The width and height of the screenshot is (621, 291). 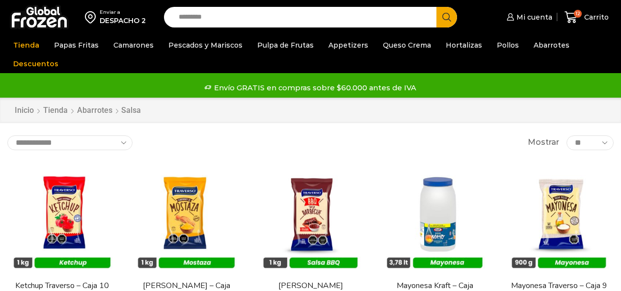 I want to click on img: address-field-icon.svg, so click(x=92, y=17).